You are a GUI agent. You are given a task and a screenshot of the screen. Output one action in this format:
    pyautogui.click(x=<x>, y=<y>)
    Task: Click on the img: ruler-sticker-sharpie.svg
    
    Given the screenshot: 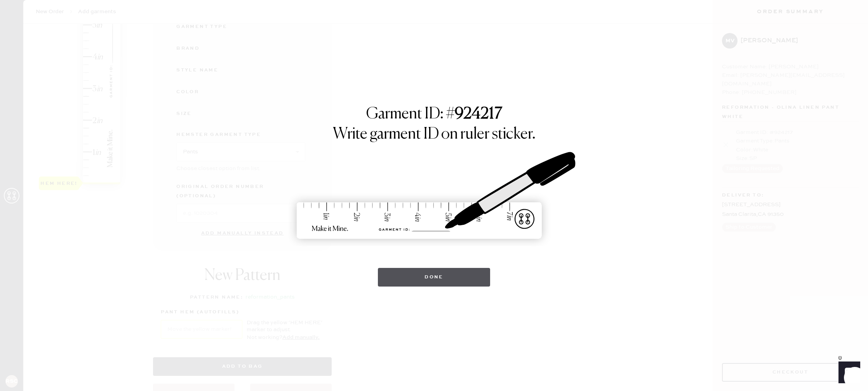 What is the action you would take?
    pyautogui.click(x=434, y=196)
    